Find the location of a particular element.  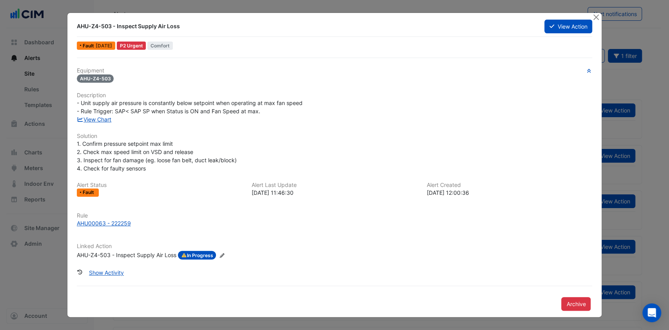

h6: Linked Action is located at coordinates (335, 246).